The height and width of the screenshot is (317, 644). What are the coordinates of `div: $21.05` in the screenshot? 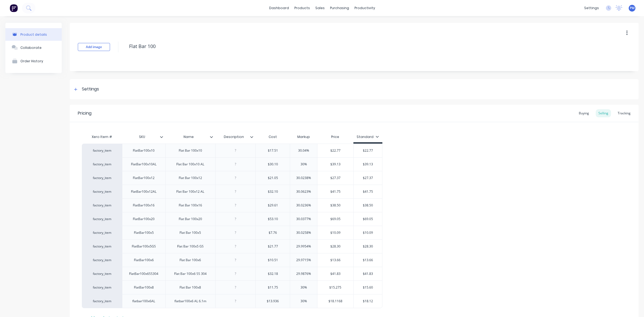 It's located at (273, 178).